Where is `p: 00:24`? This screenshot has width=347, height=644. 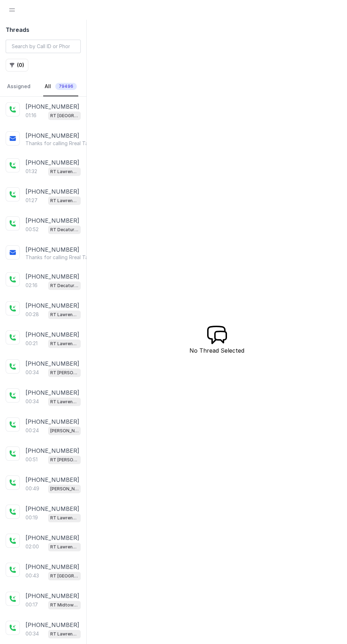
p: 00:24 is located at coordinates (32, 430).